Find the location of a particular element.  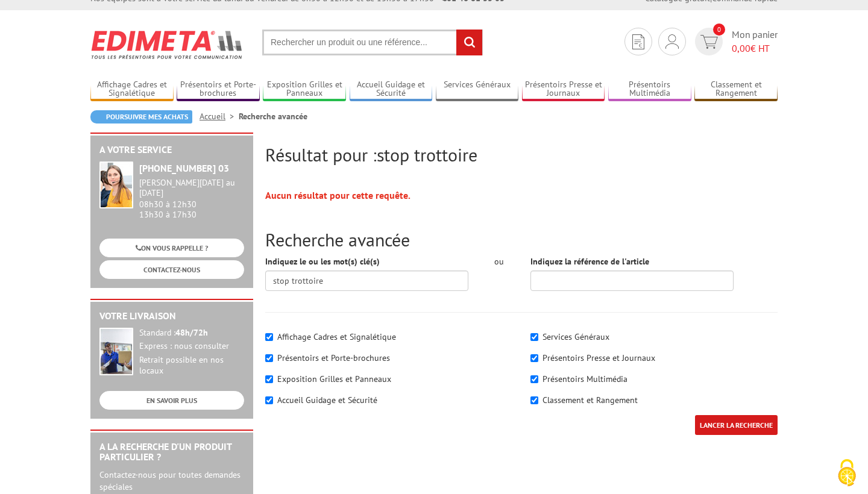

a: Services Généraux is located at coordinates (477, 89).